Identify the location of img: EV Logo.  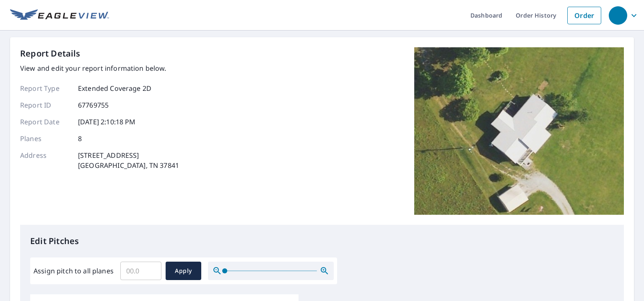
(59, 16).